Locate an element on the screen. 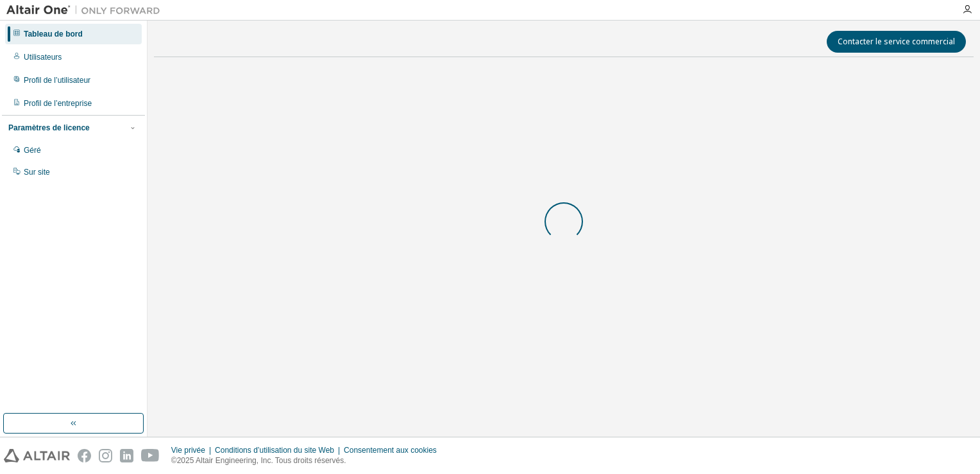  div: Profil de l’utilisateur is located at coordinates (57, 81).